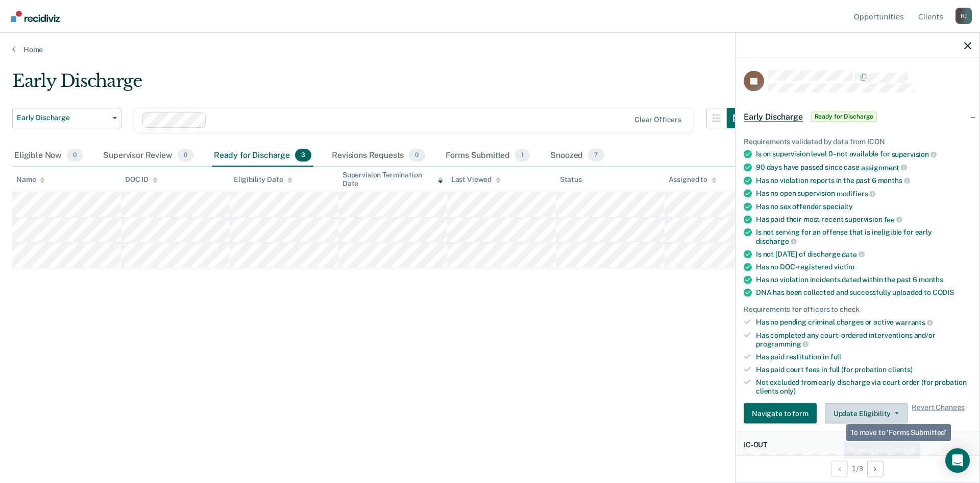 The height and width of the screenshot is (483, 980). Describe the element at coordinates (658, 120) in the screenshot. I see `div: Clear officers` at that location.